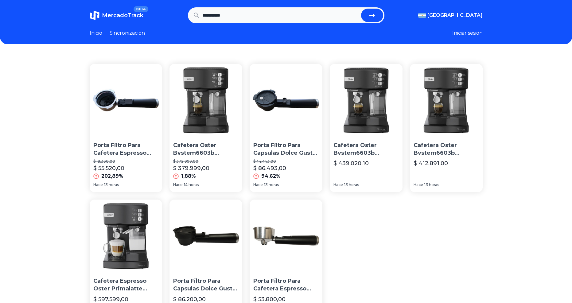 This screenshot has height=303, width=572. I want to click on p: Cafetera Oster Bvstem6603b Primalatte Espresso Cápsulas, so click(206, 149).